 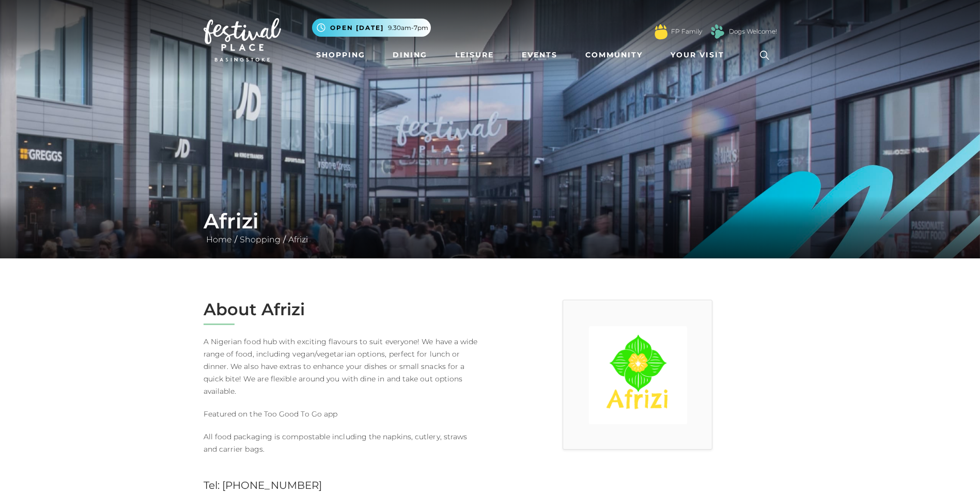 I want to click on h1: Afrizi, so click(x=491, y=221).